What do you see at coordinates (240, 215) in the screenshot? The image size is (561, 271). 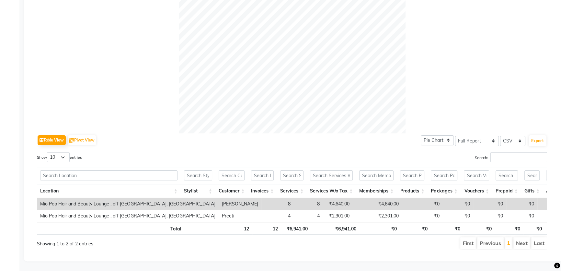 I see `td: Preeti` at bounding box center [240, 215].